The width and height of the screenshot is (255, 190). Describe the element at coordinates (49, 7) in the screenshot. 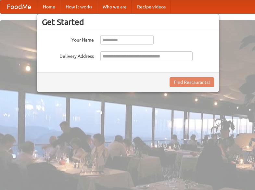

I see `a: Home` at that location.